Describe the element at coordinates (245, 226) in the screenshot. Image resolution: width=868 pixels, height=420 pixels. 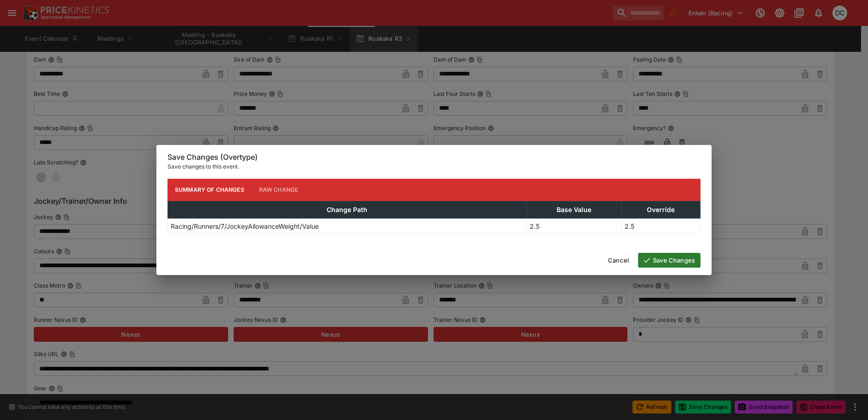
I see `p: Racing/Runners/7/JockeyAllowanceWeight/Value` at that location.